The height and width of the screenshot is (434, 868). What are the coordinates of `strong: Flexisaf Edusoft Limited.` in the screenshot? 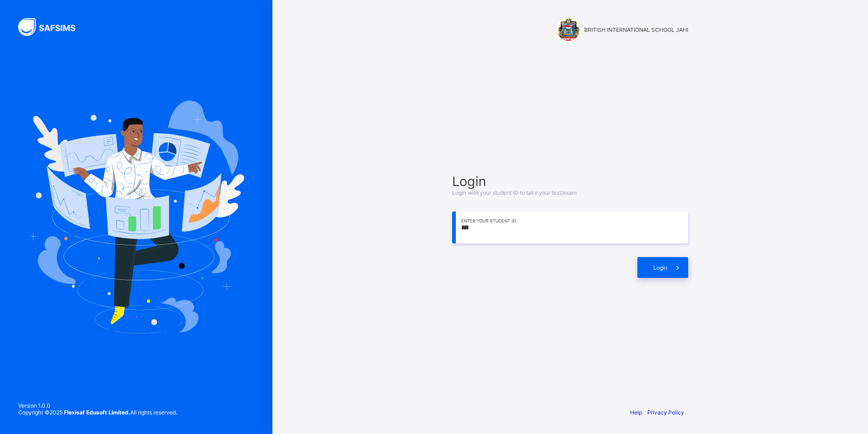 It's located at (97, 412).